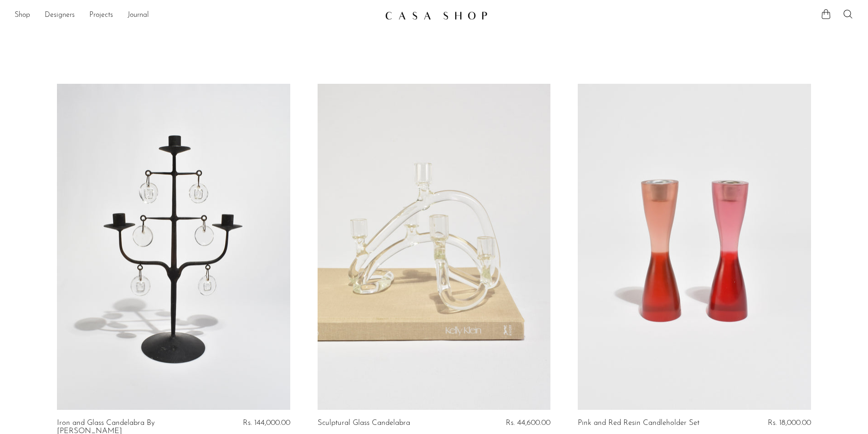 The width and height of the screenshot is (868, 434). What do you see at coordinates (22, 16) in the screenshot?
I see `a: Shop` at bounding box center [22, 16].